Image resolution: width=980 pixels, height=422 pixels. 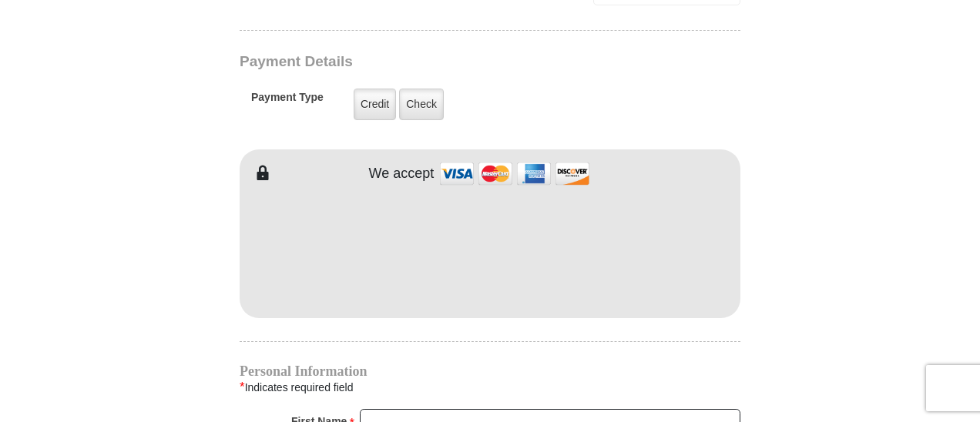 I want to click on label: Check, so click(x=421, y=104).